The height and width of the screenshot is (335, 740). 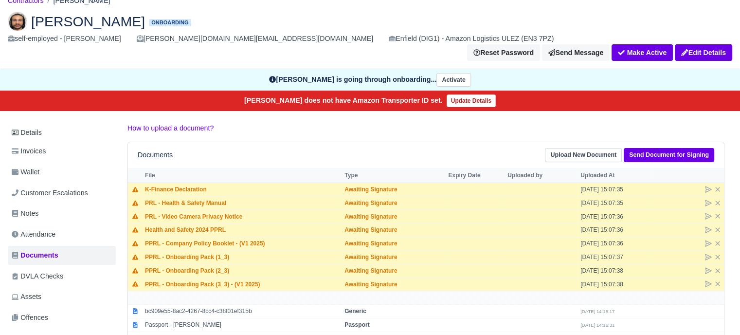 I want to click on td: PPRL - Company Policy Booklet - (V1 2025), so click(x=242, y=244).